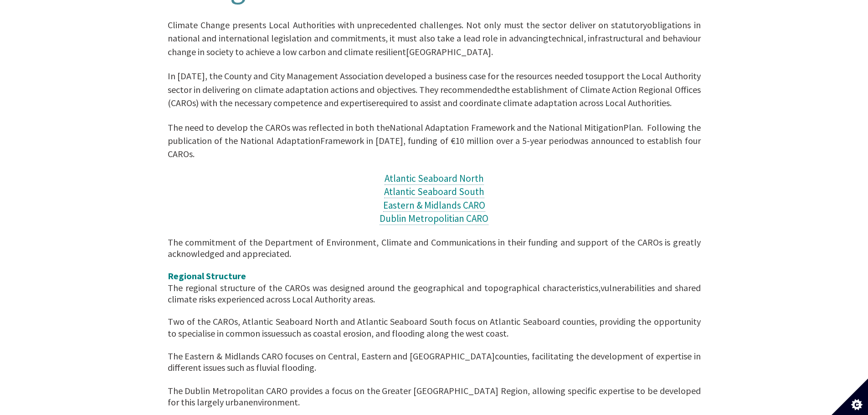 This screenshot has width=868, height=415. Describe the element at coordinates (408, 25) in the screenshot. I see `span: Climate Change presents Local Authorities with unprecedented challenges. Not only must the sector...` at that location.